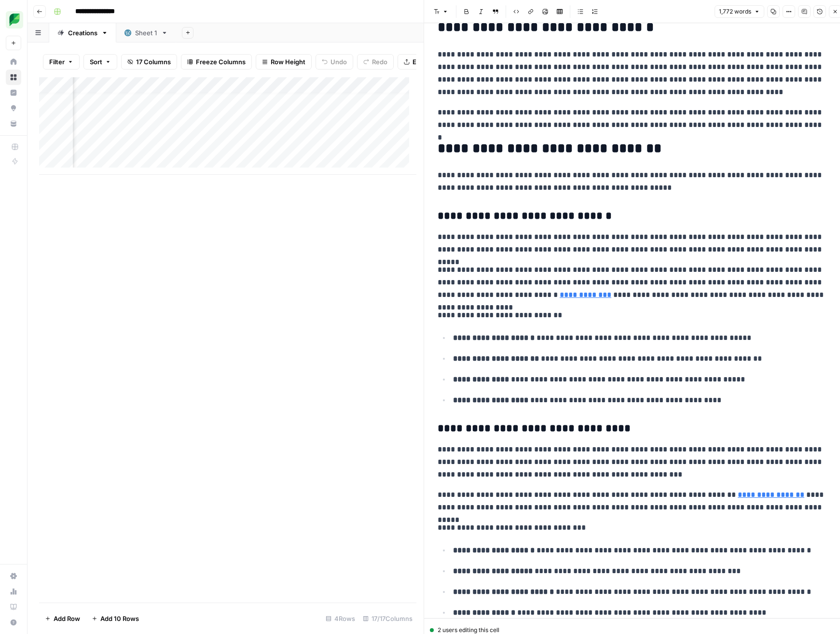 Image resolution: width=840 pixels, height=634 pixels. Describe the element at coordinates (13, 19) in the screenshot. I see `button: Workspace: SproutSocial` at that location.